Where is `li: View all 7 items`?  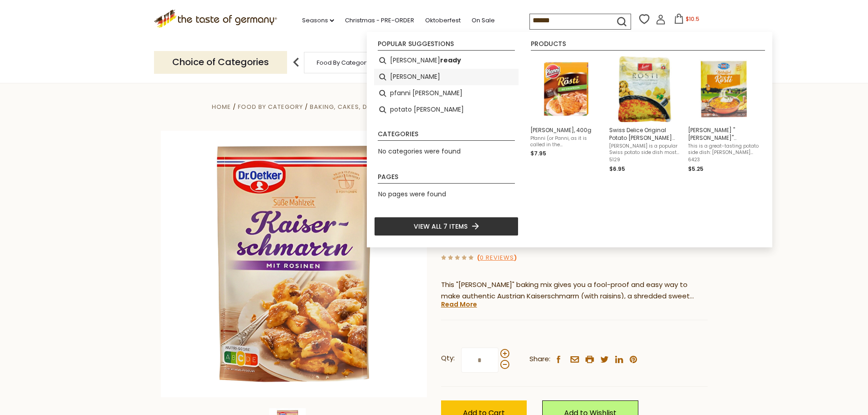
li: View all 7 items is located at coordinates (446, 226).